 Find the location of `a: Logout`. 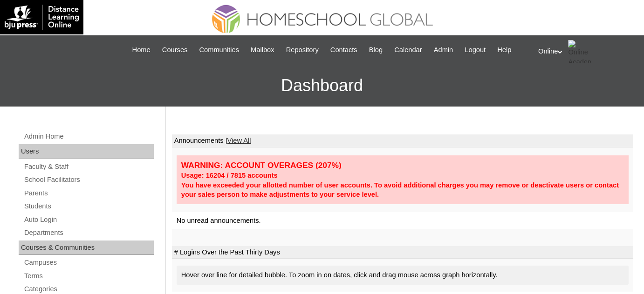

a: Logout is located at coordinates (475, 50).